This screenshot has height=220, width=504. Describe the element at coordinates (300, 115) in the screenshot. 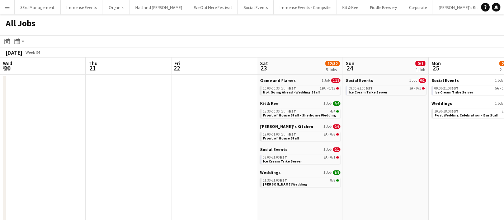

I see `span: Front of House Staff - Sherborne Wedding` at that location.